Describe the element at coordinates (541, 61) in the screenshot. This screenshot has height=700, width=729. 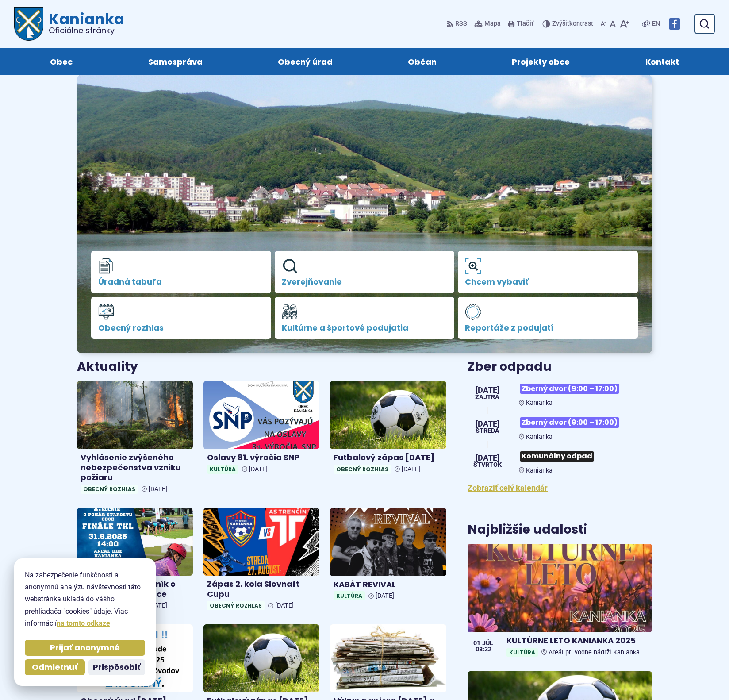
I see `span: Projekty obce` at that location.